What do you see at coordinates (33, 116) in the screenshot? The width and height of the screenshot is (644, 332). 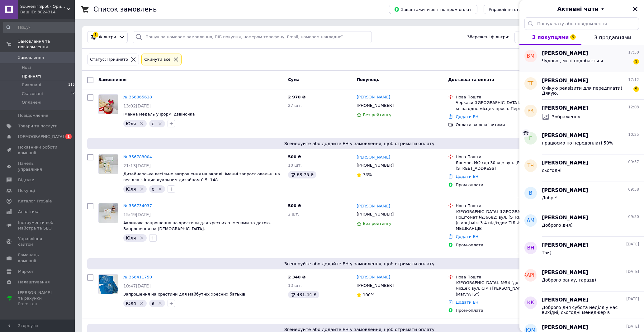 I see `span: Повідомлення` at bounding box center [33, 116].